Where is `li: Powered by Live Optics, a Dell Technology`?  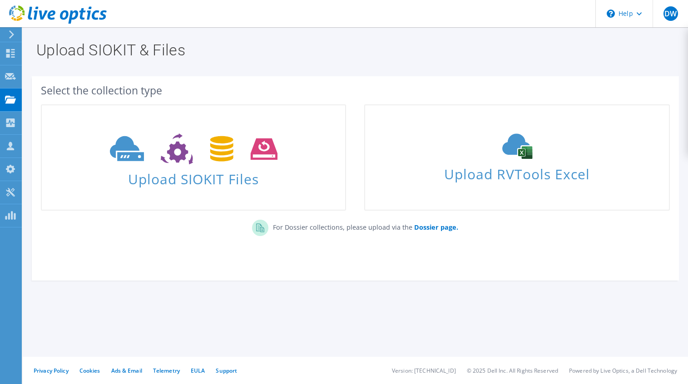
li: Powered by Live Optics, a Dell Technology is located at coordinates (623, 371).